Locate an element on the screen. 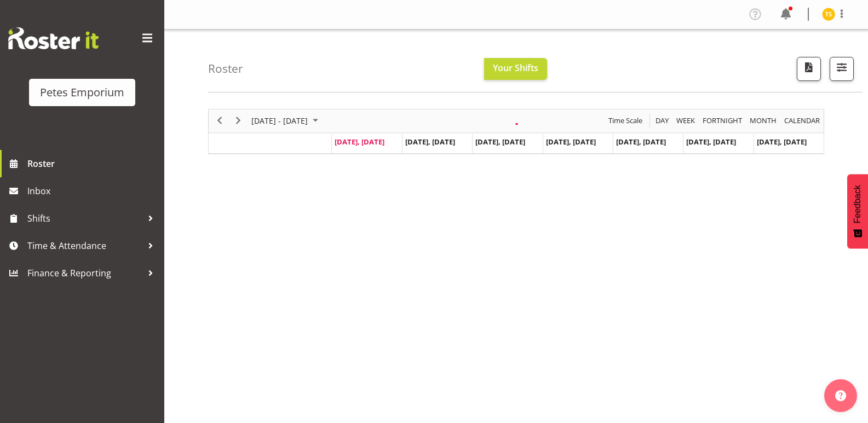  button: Feedback - Show survey is located at coordinates (857, 211).